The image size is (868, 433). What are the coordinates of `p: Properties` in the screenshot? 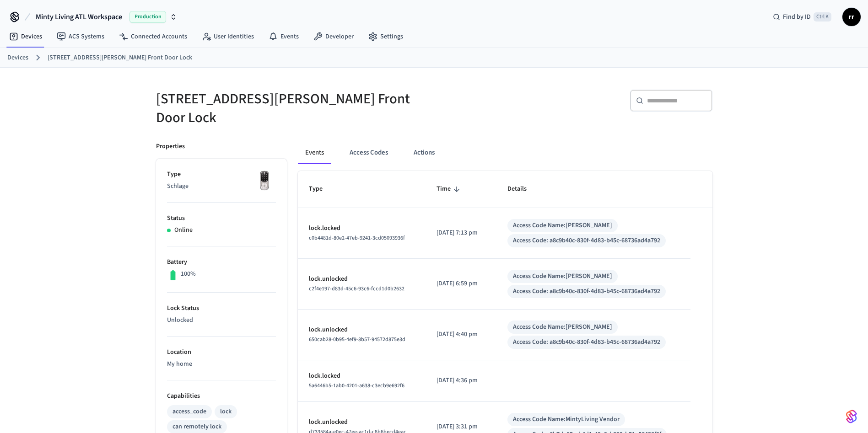 It's located at (170, 147).